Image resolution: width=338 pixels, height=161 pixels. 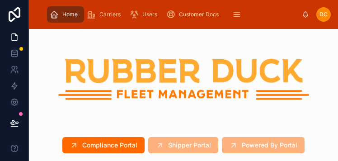 I want to click on button: Compliance Portal, so click(x=103, y=145).